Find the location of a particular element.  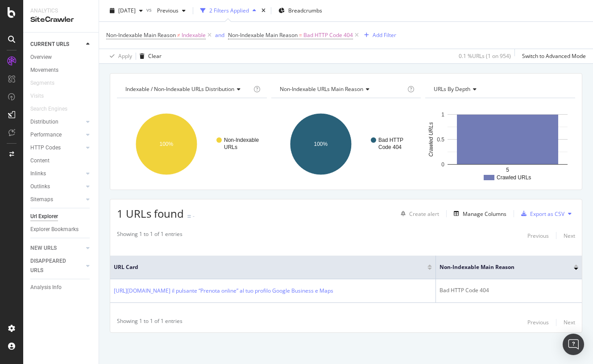

a: Url Explorer is located at coordinates (61, 217).